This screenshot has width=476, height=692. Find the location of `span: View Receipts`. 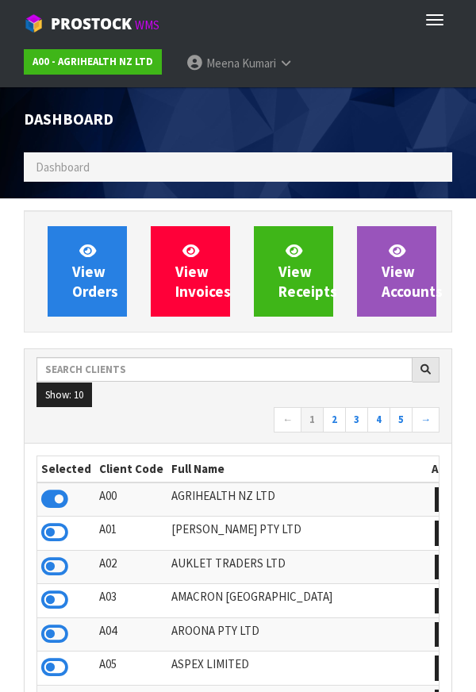

span: View Receipts is located at coordinates (308, 271).